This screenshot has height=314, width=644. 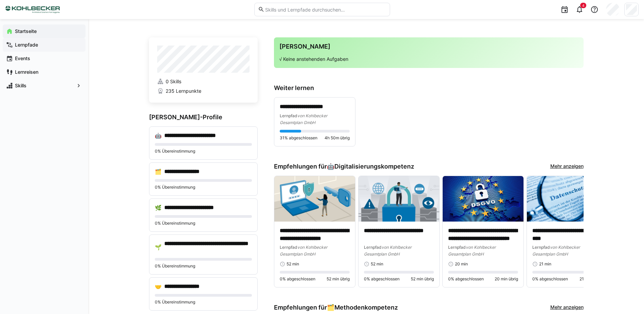 I want to click on a: 0 Skills, so click(x=203, y=82).